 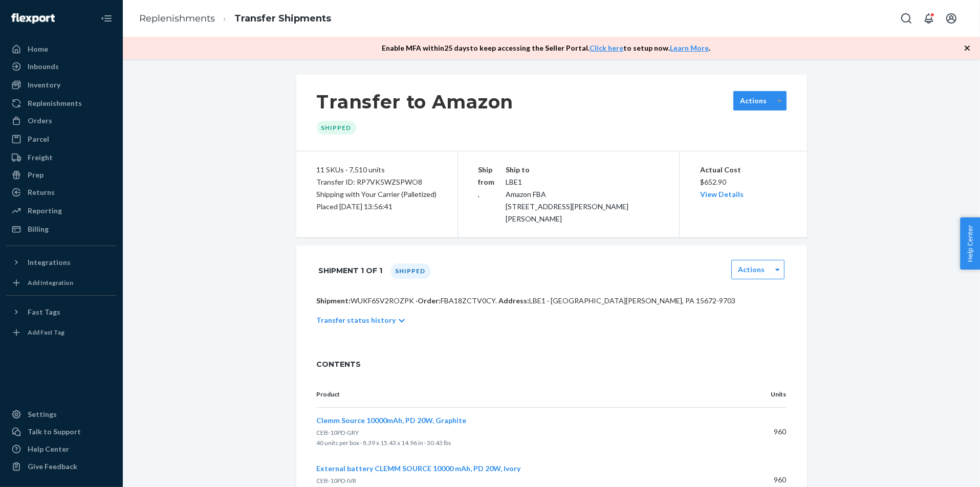 I want to click on div: Replenishments, so click(x=55, y=104).